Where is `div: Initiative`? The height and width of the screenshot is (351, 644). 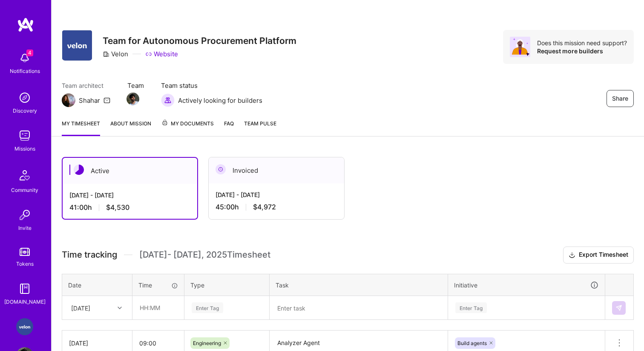
div: Initiative is located at coordinates (526, 285).